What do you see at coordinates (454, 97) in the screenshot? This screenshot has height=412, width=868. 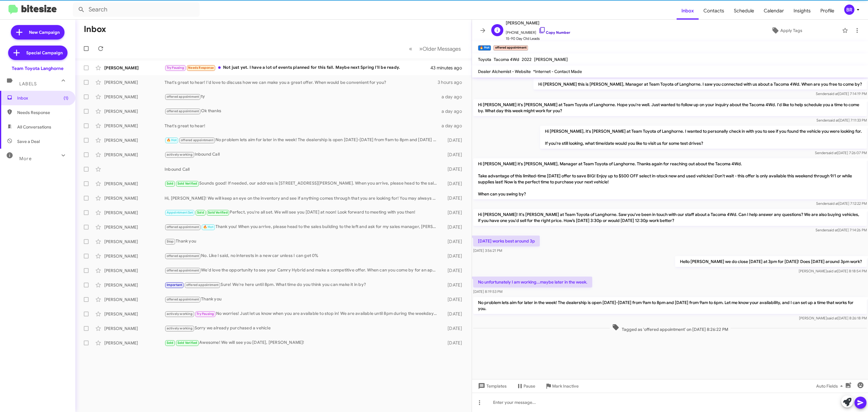 I see `div: a day ago` at bounding box center [454, 97].